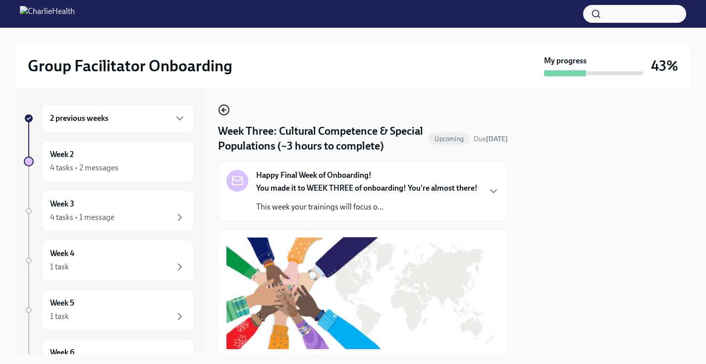 This screenshot has height=364, width=706. I want to click on div: 2 previous weeks, so click(118, 118).